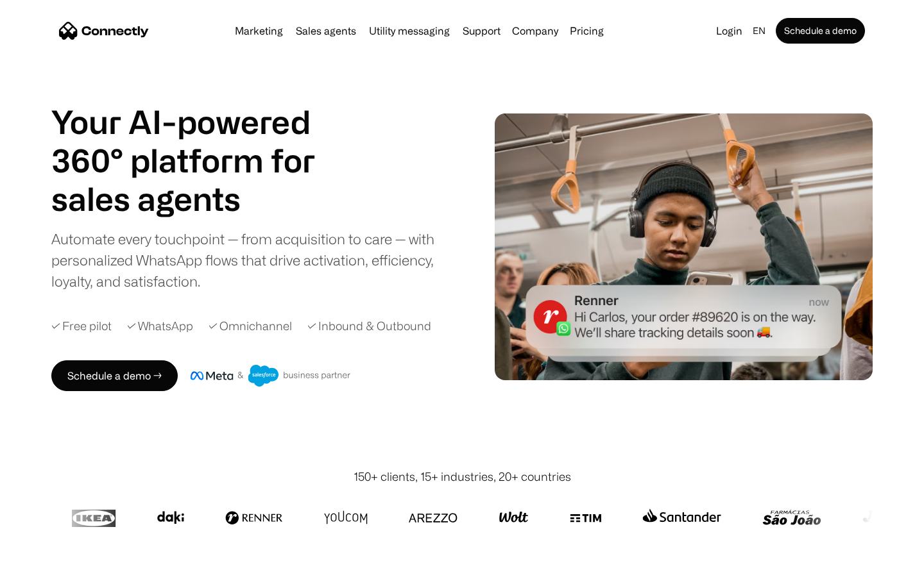 This screenshot has width=924, height=577. What do you see at coordinates (52, 564) in the screenshot?
I see `ul: Language list` at bounding box center [52, 564].